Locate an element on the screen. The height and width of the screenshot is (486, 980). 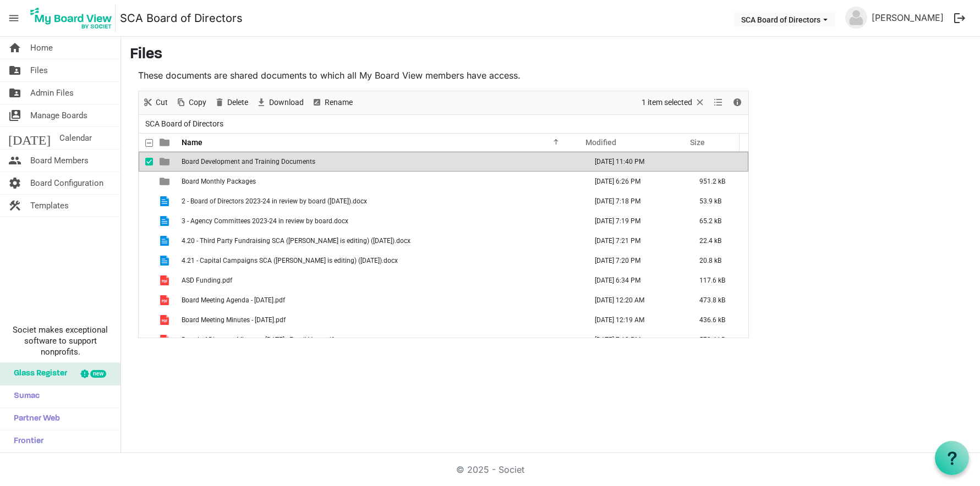
a: My Board View Logo is located at coordinates (73, 18).